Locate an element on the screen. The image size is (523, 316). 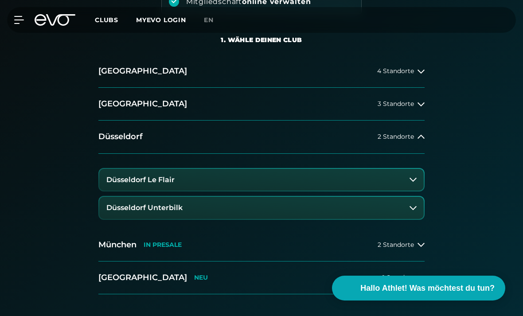
button: Düsseldorf2 Standorte is located at coordinates (261, 137).